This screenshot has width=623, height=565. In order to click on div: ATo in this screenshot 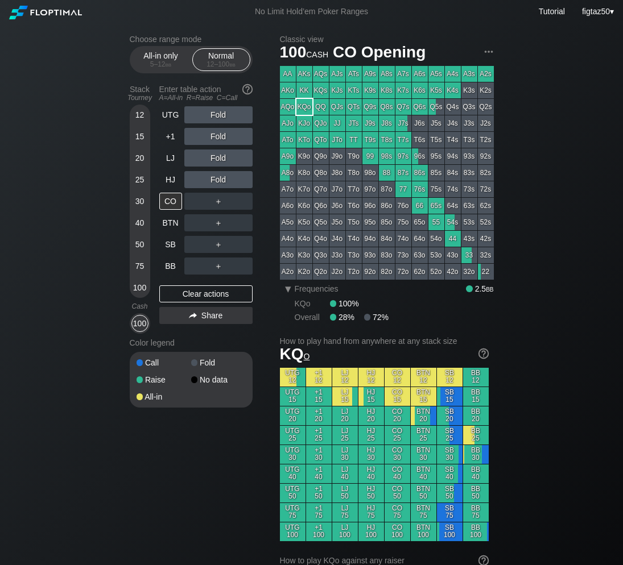, I will do `click(288, 140)`.